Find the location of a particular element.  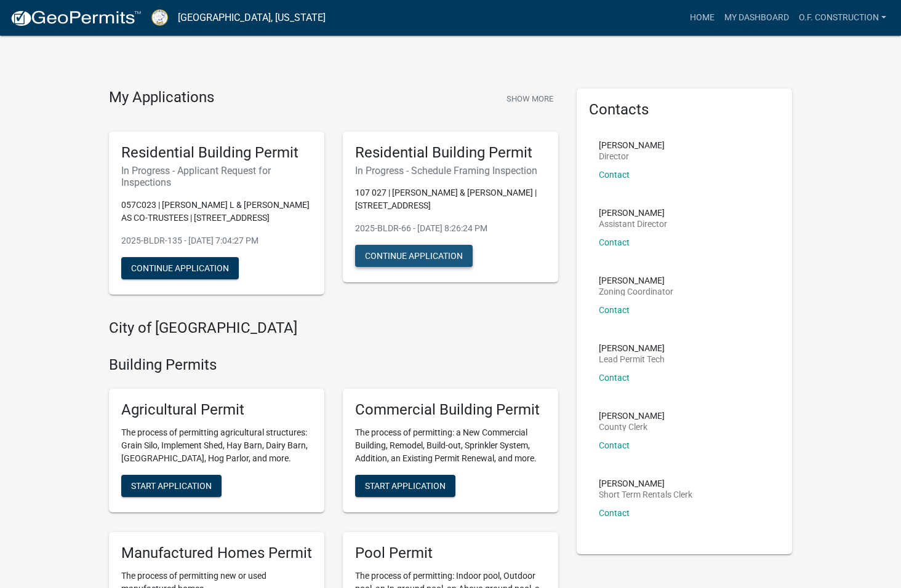

a: Home is located at coordinates (703, 17).